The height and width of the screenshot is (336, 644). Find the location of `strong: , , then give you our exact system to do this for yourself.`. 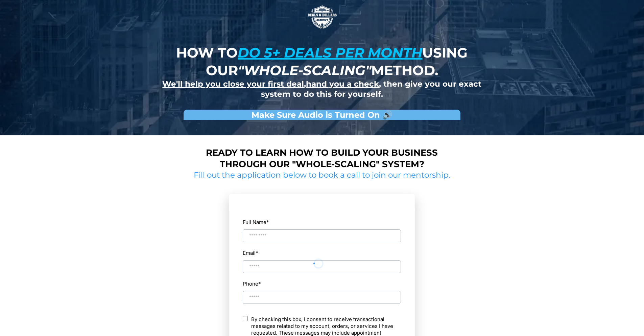

strong: , , then give you our exact system to do this for yourself. is located at coordinates (322, 89).